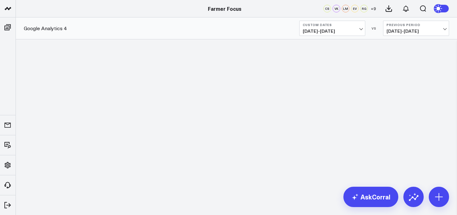 This screenshot has width=457, height=215. What do you see at coordinates (373, 9) in the screenshot?
I see `button: +9` at bounding box center [373, 9].